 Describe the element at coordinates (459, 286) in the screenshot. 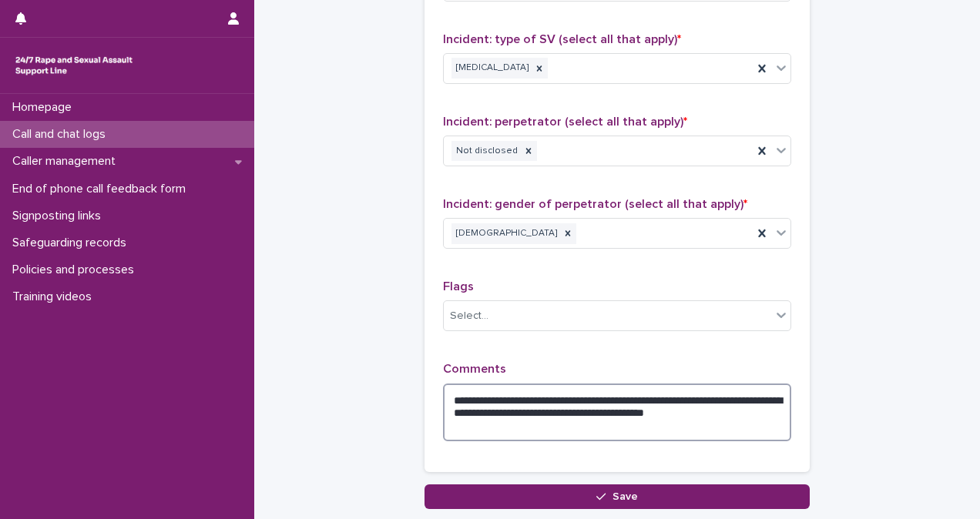

I see `span: Flags` at that location.